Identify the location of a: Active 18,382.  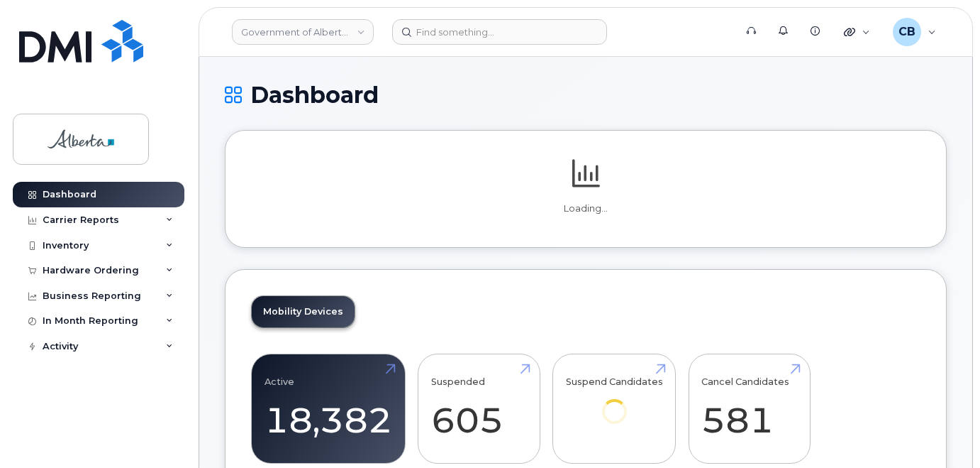
(328, 409).